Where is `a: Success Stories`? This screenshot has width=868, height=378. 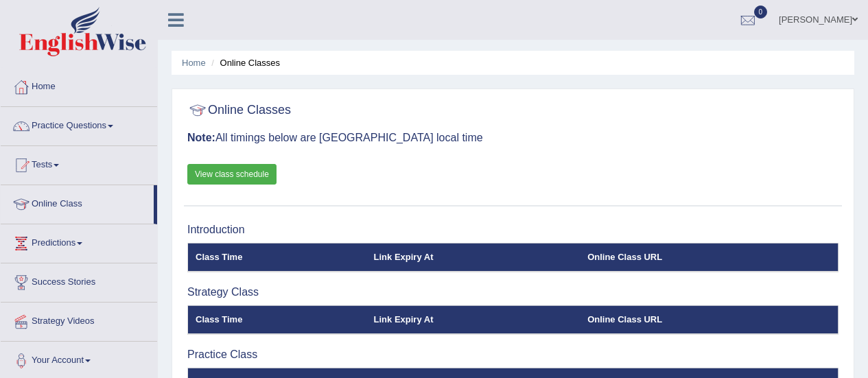 a: Success Stories is located at coordinates (79, 281).